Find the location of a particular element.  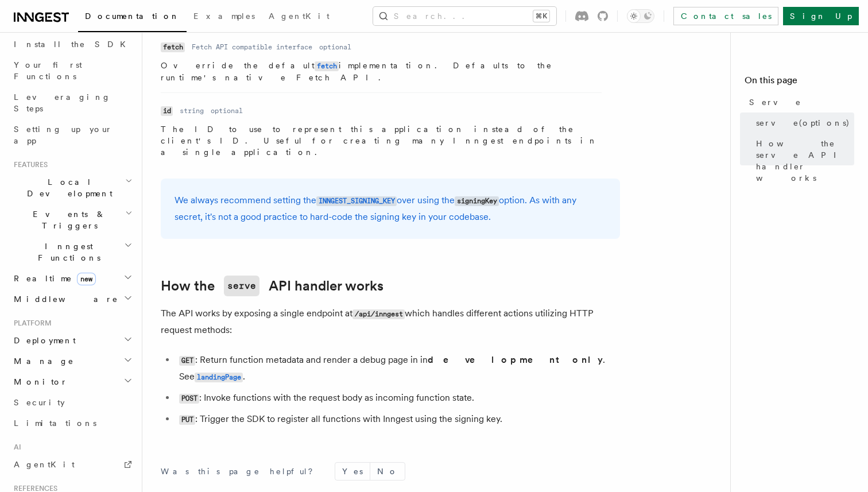

button: Events & Triggers is located at coordinates (72, 220).